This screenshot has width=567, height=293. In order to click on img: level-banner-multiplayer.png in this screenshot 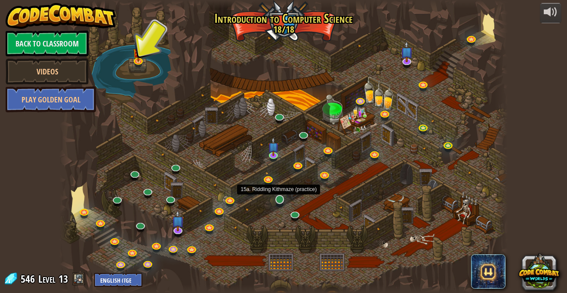, I will do `click(138, 51)`.